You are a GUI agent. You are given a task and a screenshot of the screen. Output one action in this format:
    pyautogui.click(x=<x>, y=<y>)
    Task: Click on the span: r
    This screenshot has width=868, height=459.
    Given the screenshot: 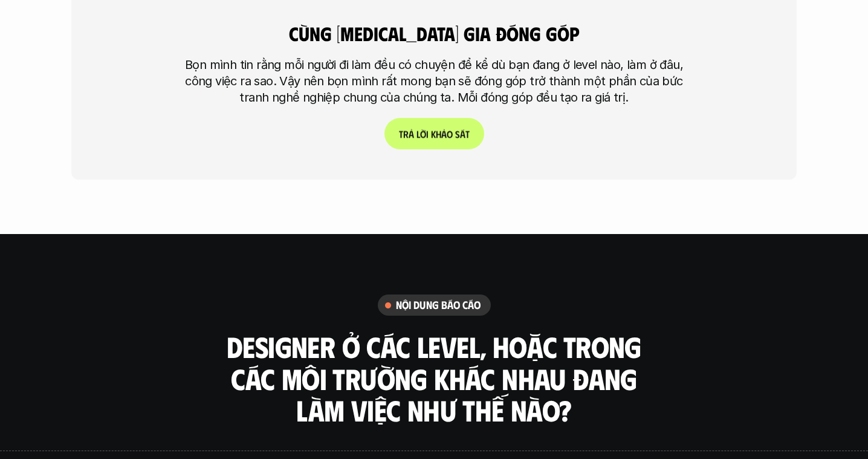 What is the action you would take?
    pyautogui.click(x=406, y=122)
    